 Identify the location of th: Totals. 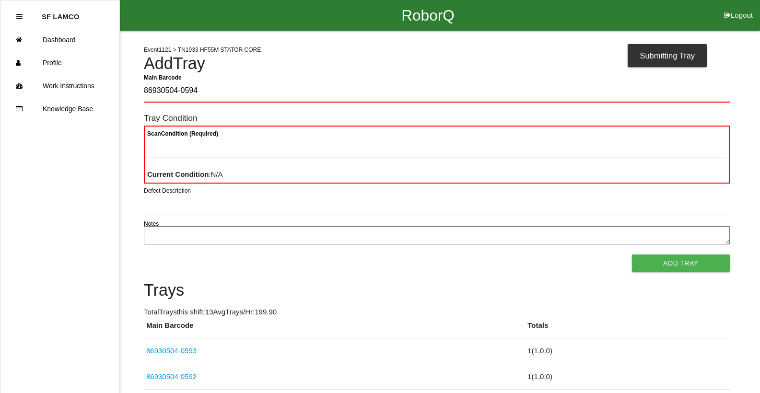
(627, 329).